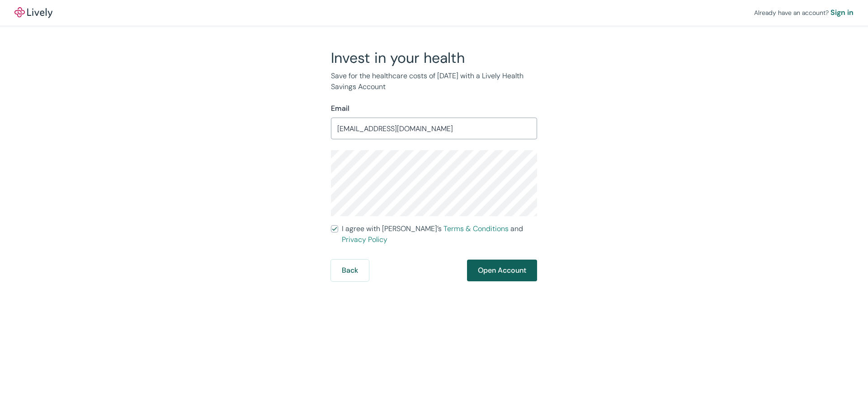 The height and width of the screenshot is (412, 868). I want to click on button: Open Account, so click(501, 270).